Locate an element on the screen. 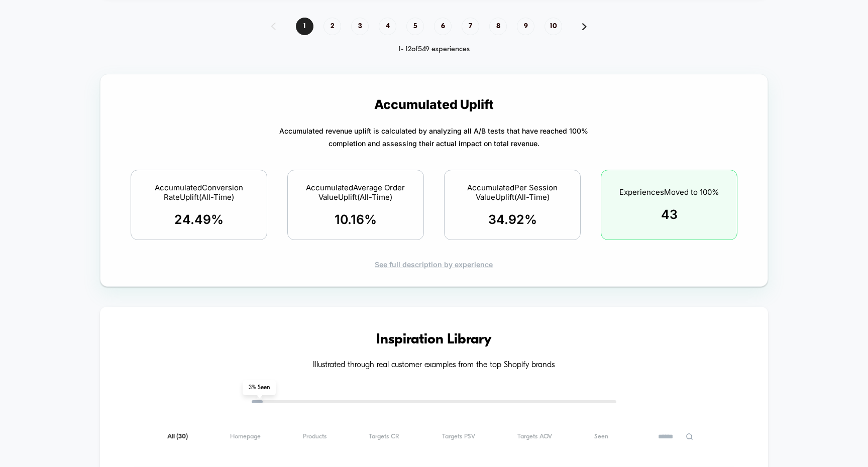  span: 6 is located at coordinates (443, 26).